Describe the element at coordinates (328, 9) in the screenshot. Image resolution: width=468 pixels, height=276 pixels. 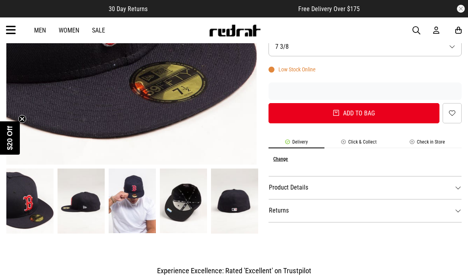
I see `span: Free Delivery Over $175` at that location.